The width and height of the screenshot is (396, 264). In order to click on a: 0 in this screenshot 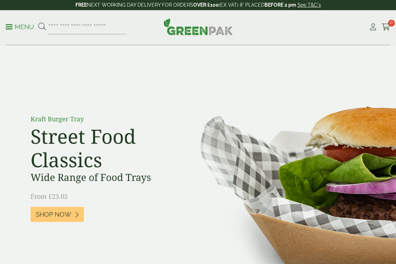, I will do `click(386, 27)`.